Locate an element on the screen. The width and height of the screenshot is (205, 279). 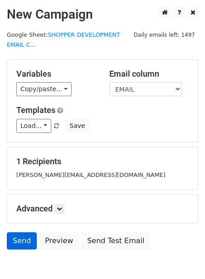
a: Send is located at coordinates (22, 241).